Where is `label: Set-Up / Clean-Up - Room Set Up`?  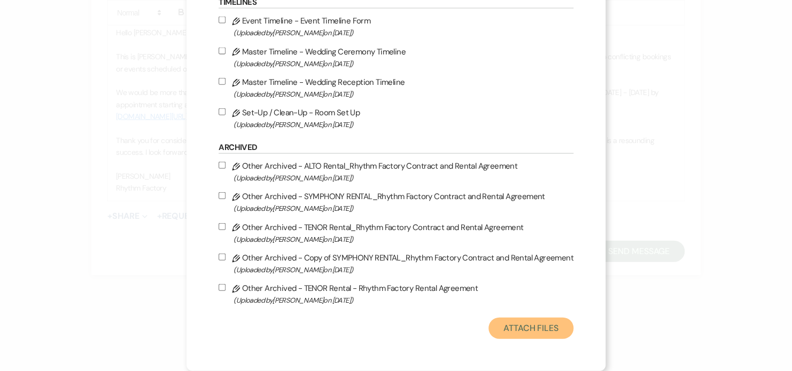
label: Set-Up / Clean-Up - Room Set Up is located at coordinates (395, 118).